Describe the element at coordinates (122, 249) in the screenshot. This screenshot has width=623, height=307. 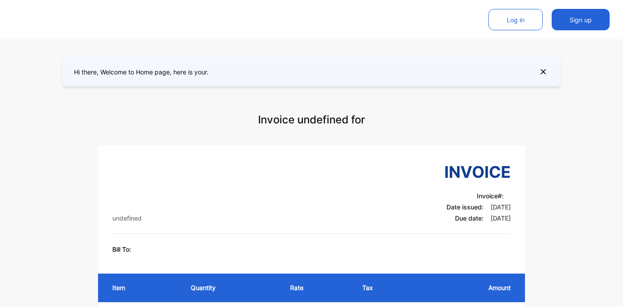
I see `p: Bill To:` at that location.